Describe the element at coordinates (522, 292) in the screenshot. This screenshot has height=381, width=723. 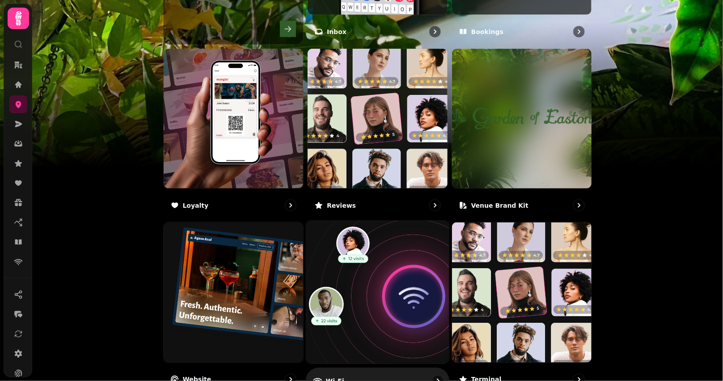
I see `img: Terminal` at that location.